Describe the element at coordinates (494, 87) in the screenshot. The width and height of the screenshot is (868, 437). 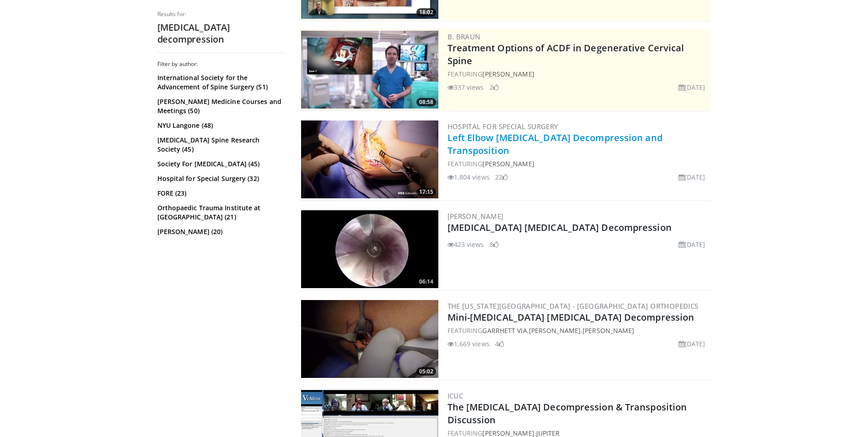
I see `li: 2` at that location.